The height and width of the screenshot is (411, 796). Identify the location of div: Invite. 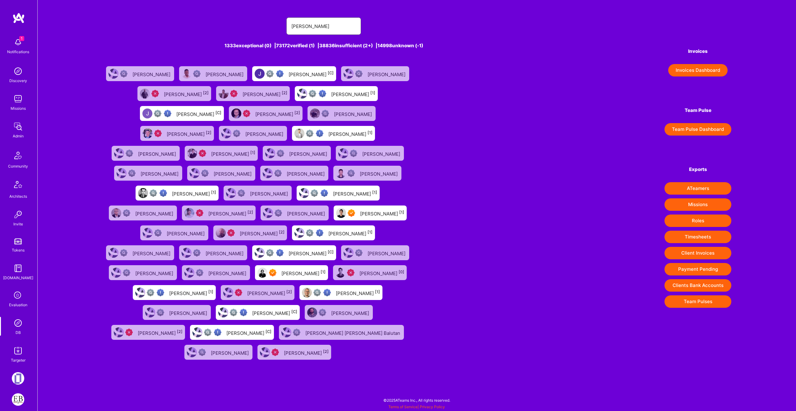
(18, 224).